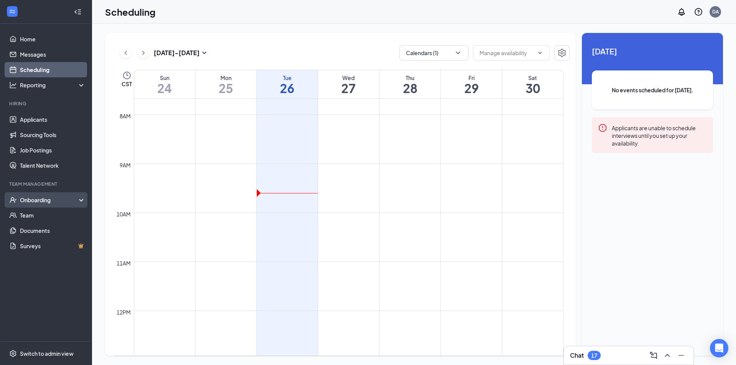 The width and height of the screenshot is (736, 365). Describe the element at coordinates (53, 54) in the screenshot. I see `a: Messages` at that location.